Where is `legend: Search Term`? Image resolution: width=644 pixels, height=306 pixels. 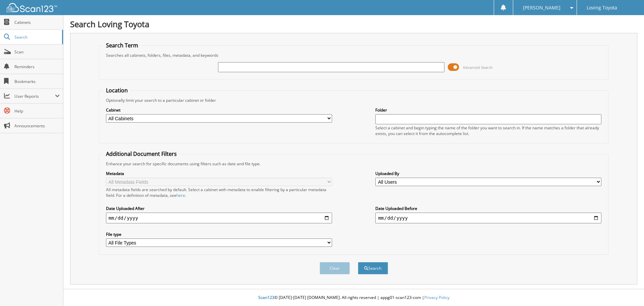
legend: Search Term is located at coordinates (122, 46).